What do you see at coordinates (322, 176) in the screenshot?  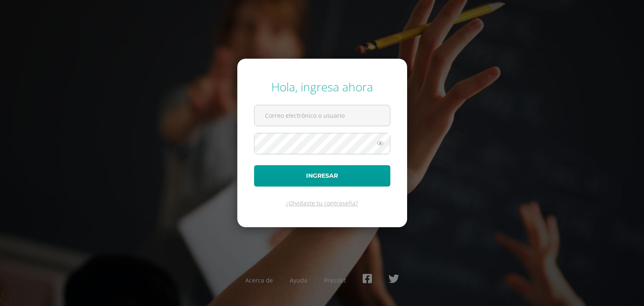 I see `button: Ingresar` at bounding box center [322, 176].